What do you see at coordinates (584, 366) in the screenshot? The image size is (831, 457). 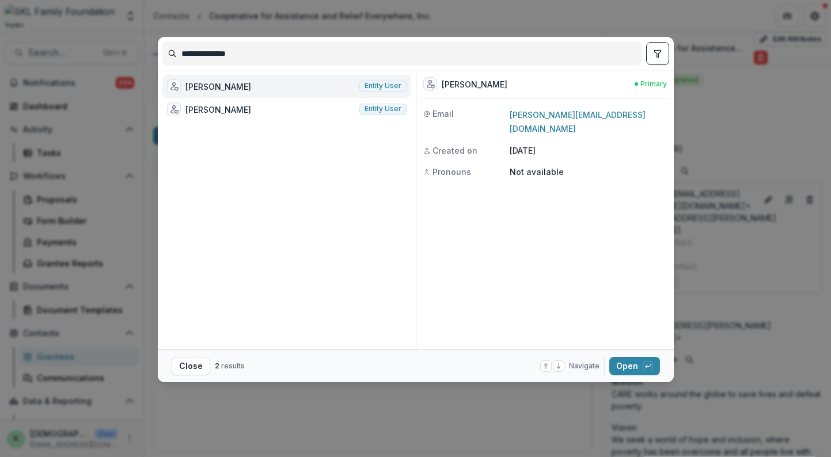 I see `span: Navigate` at bounding box center [584, 366].